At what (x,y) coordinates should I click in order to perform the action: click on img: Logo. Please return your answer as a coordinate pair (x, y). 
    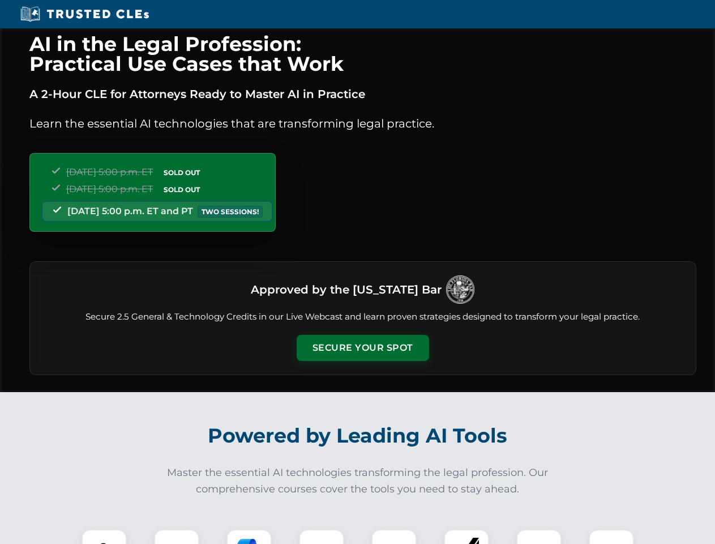
    Looking at the image, I should click on (460, 289).